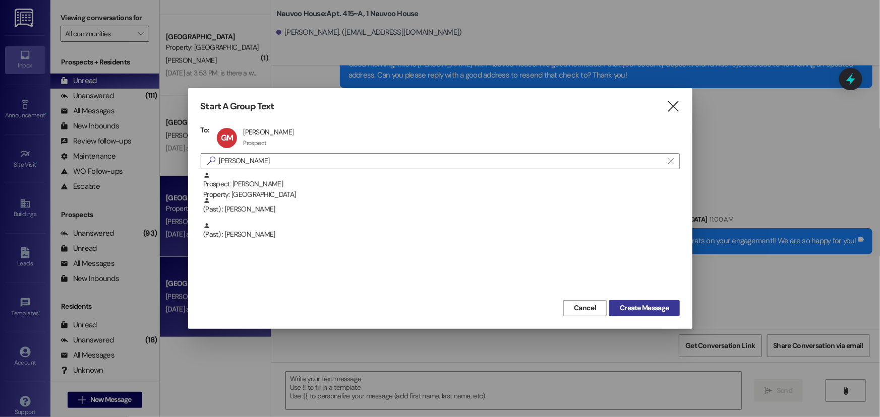 This screenshot has height=417, width=880. Describe the element at coordinates (671, 161) in the screenshot. I see `button: Clear text` at that location.